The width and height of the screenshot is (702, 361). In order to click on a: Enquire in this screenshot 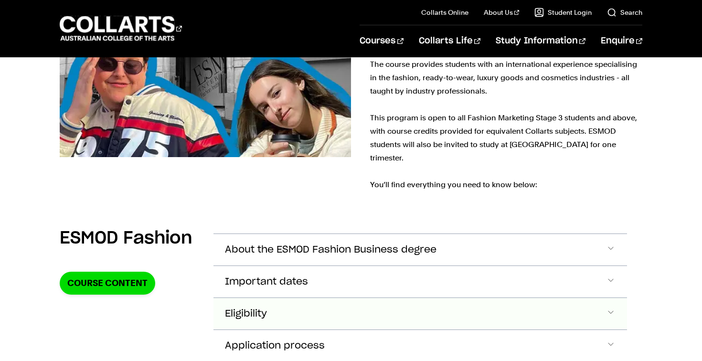, I will do `click(621, 41)`.